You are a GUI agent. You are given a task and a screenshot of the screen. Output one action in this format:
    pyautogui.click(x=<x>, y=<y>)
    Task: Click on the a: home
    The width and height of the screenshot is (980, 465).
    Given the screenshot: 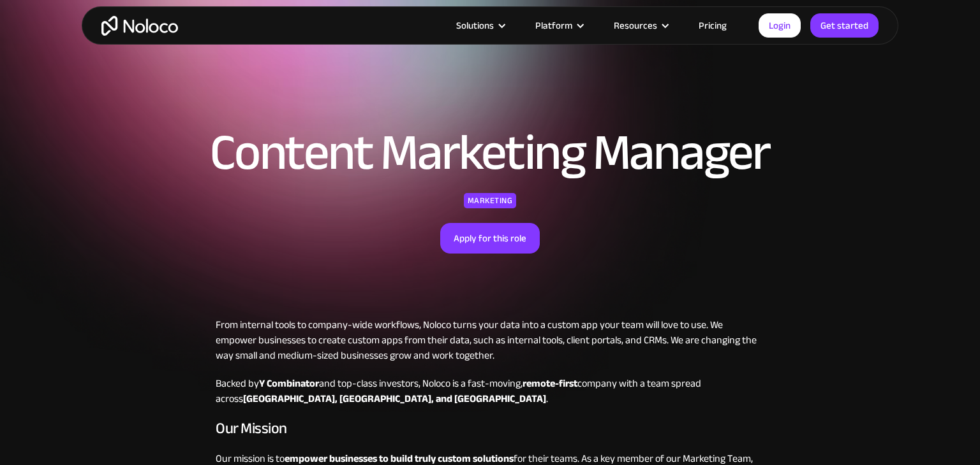 What is the action you would take?
    pyautogui.click(x=140, y=26)
    